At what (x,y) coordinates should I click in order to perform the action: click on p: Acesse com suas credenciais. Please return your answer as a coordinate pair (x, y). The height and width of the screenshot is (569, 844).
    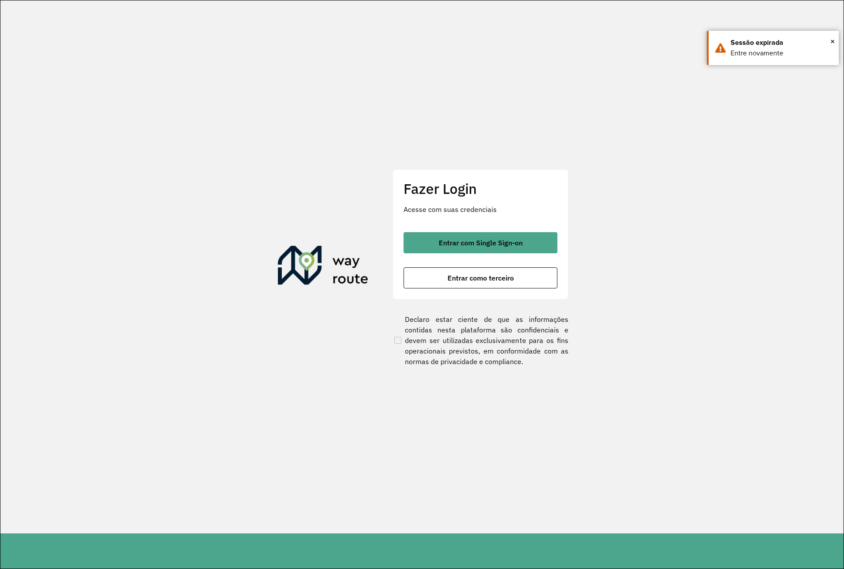
    Looking at the image, I should click on (480, 209).